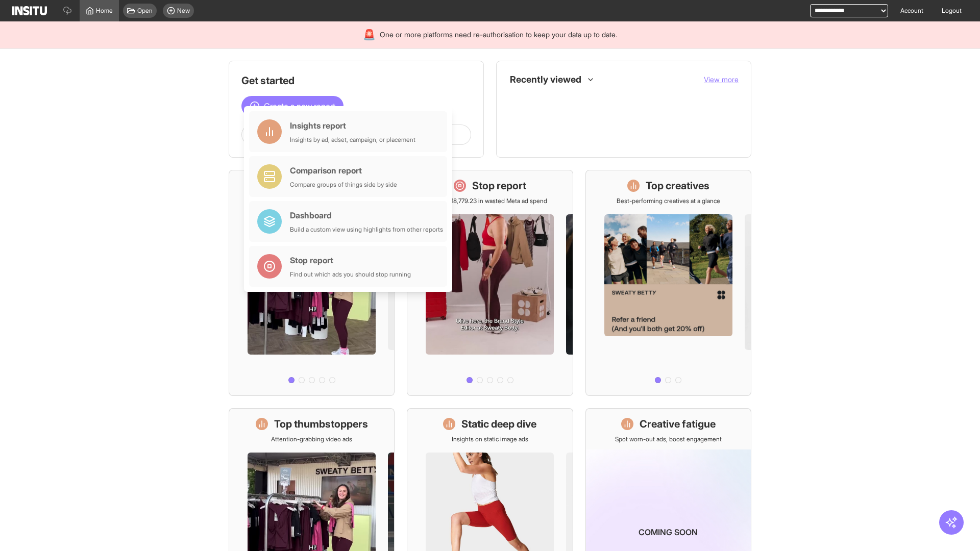 The image size is (980, 551). Describe the element at coordinates (104, 11) in the screenshot. I see `span: Home` at that location.